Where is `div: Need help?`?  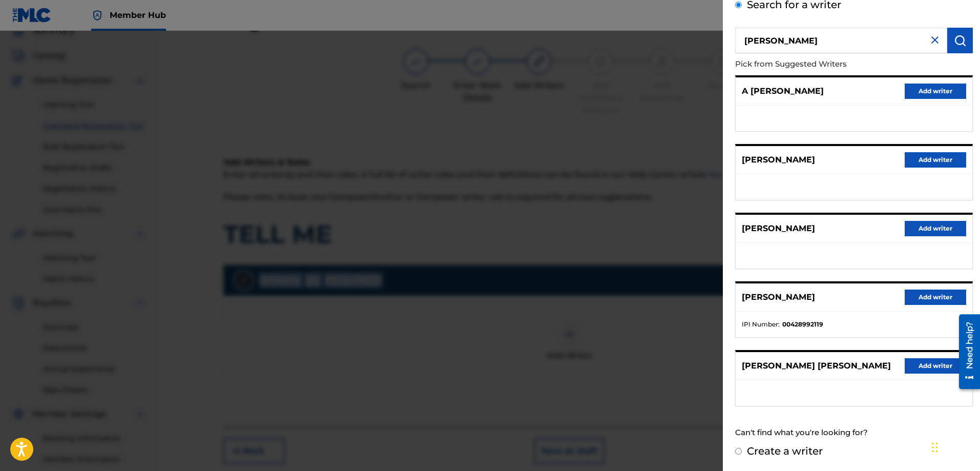 div: Need help? is located at coordinates (18, 35).